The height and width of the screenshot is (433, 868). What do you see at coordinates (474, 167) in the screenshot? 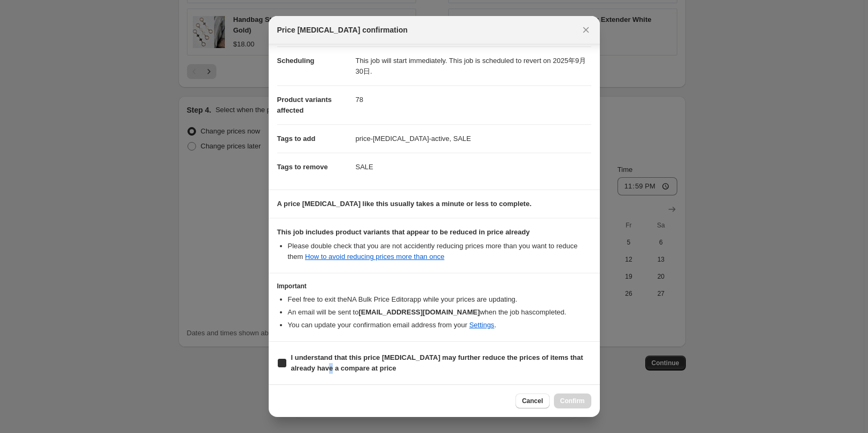
I see `dd: SALE` at bounding box center [474, 167].